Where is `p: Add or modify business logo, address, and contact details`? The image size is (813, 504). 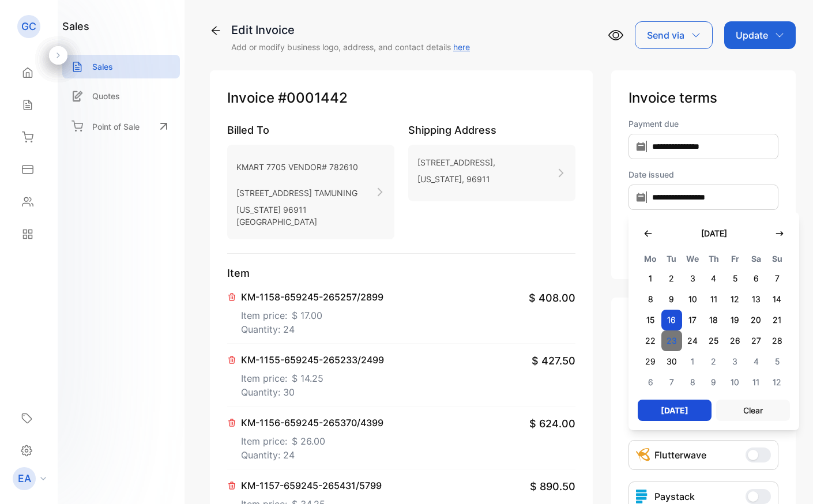
p: Add or modify business logo, address, and contact details is located at coordinates (350, 47).